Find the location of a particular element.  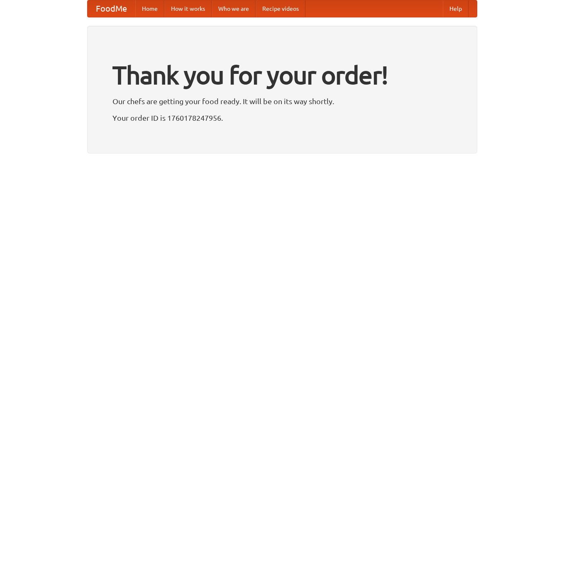

h1: Thank you for your order! is located at coordinates (282, 75).